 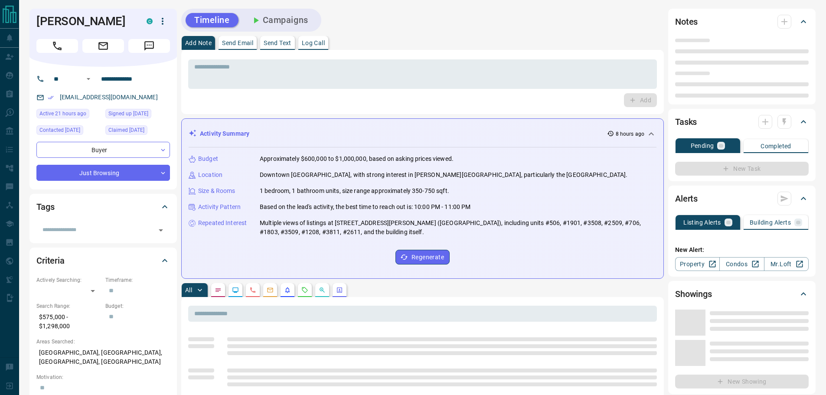 I want to click on div: condos.ca, so click(x=150, y=21).